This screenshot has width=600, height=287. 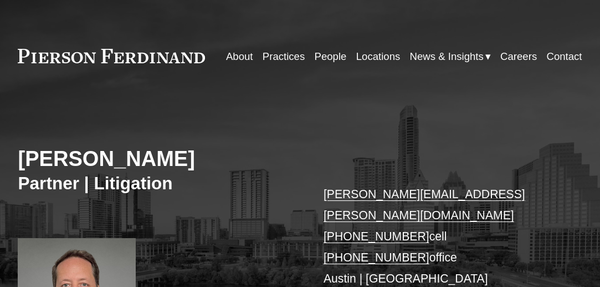 What do you see at coordinates (284, 56) in the screenshot?
I see `a: Practices` at bounding box center [284, 56].